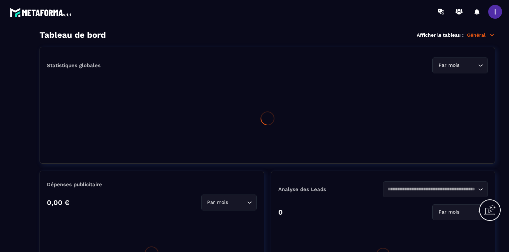 The height and width of the screenshot is (252, 509). I want to click on p: 0, so click(280, 213).